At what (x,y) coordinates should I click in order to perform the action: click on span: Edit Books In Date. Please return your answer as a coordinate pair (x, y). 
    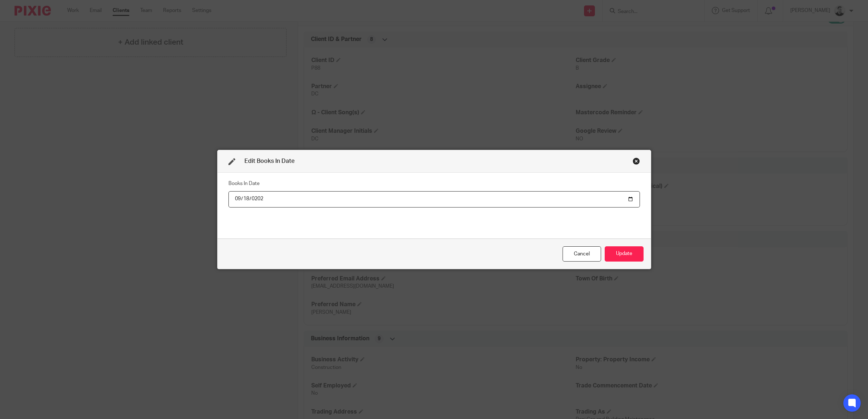
    Looking at the image, I should click on (269, 161).